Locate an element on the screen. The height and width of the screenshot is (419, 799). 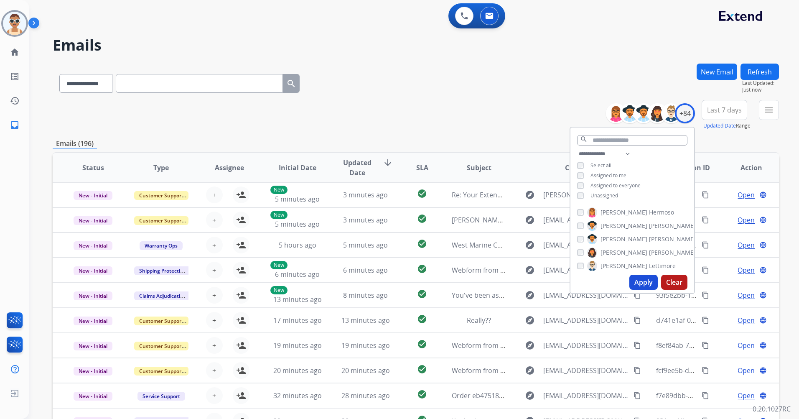
span: Range is located at coordinates (727, 125).